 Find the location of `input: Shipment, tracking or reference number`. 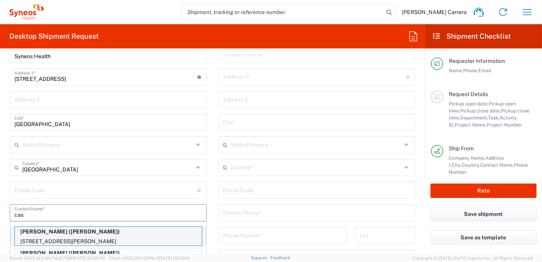

input: Shipment, tracking or reference number is located at coordinates (283, 12).